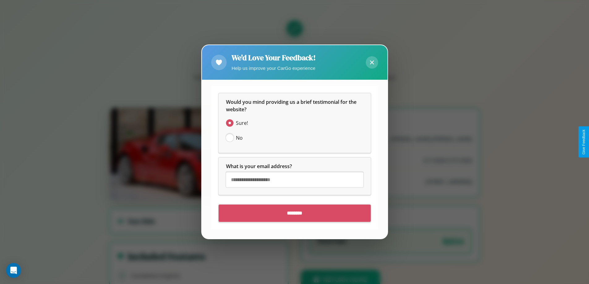 The width and height of the screenshot is (589, 284). What do you see at coordinates (584, 142) in the screenshot?
I see `div: Give Feedback` at bounding box center [584, 142].